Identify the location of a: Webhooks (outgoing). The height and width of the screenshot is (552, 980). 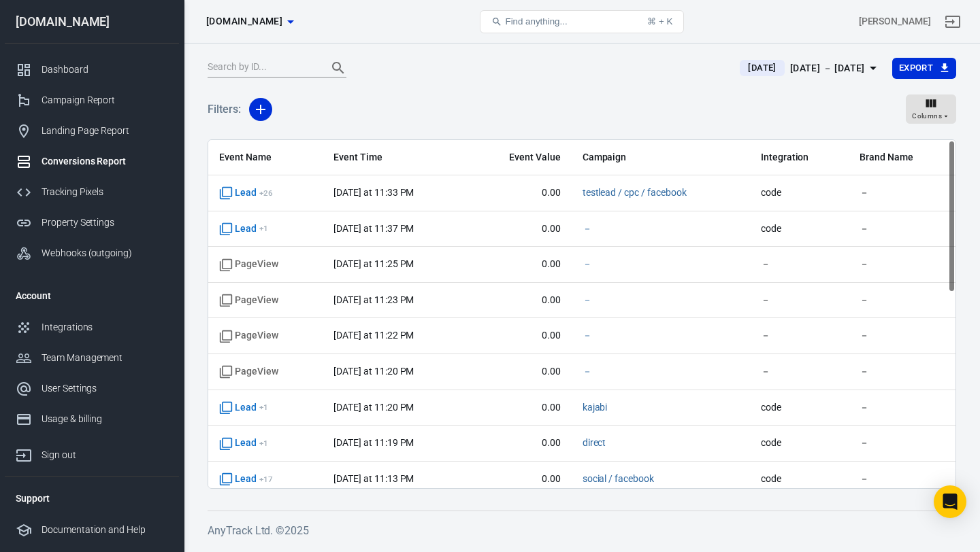
(92, 253).